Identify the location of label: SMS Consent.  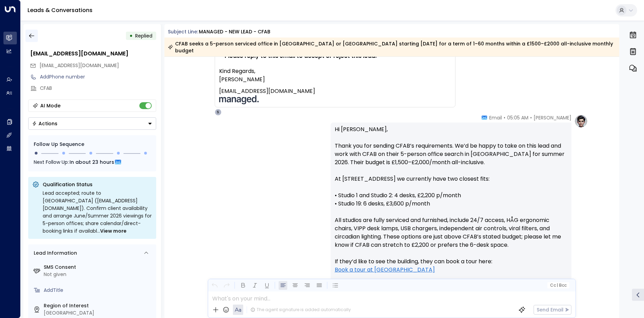
(98, 267).